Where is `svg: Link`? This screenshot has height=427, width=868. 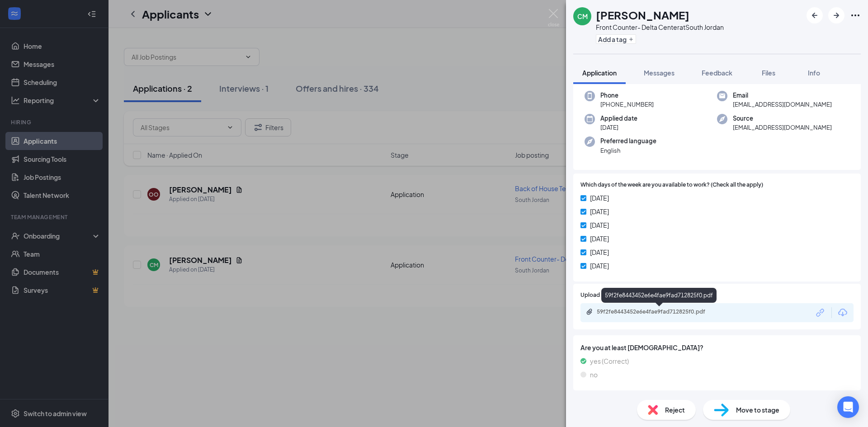
svg: Link is located at coordinates (820, 313).